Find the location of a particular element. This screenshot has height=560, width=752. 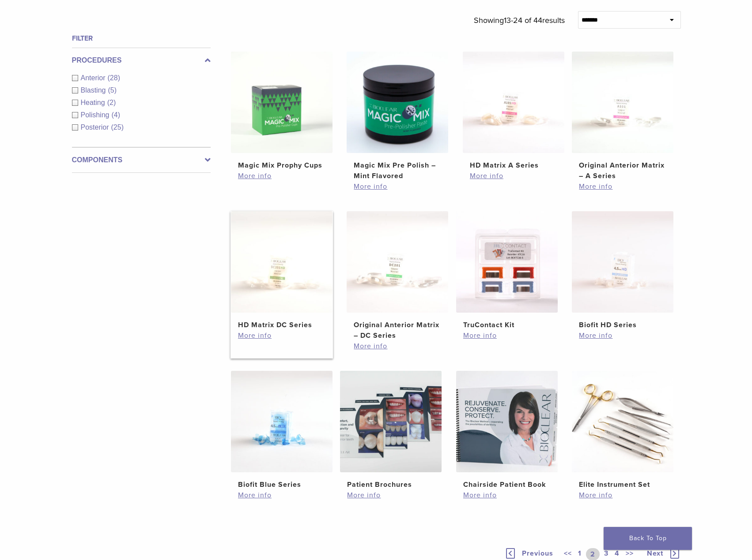

a: HD Matrix DC SeriesHD Matrix DC Series is located at coordinates (282, 271).